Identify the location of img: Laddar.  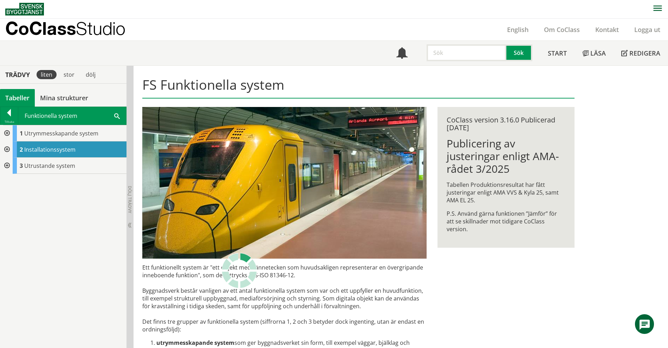
(239, 270).